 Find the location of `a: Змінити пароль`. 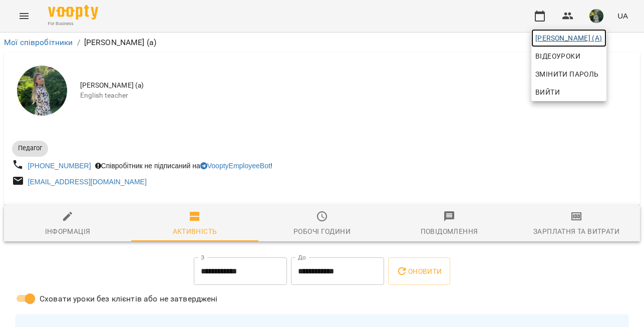

a: Змінити пароль is located at coordinates (569, 74).